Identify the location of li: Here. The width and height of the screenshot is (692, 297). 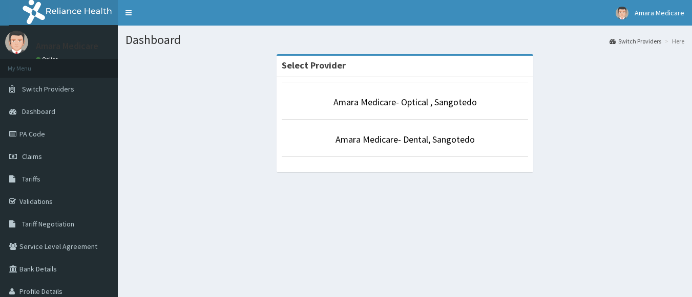
(673, 41).